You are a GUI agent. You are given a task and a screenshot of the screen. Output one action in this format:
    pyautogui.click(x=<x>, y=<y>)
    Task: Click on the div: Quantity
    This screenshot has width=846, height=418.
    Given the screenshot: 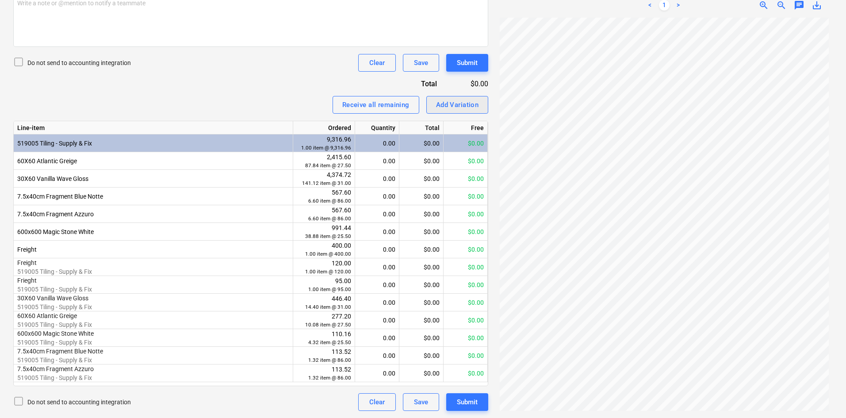 What is the action you would take?
    pyautogui.click(x=377, y=128)
    